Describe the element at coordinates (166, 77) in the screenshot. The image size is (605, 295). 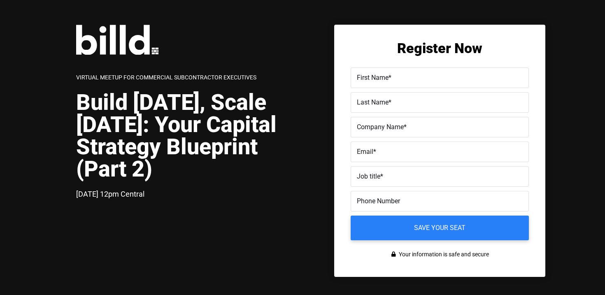
I see `span: Virtual Meetup for Commercial Subcontractor Executives` at that location.